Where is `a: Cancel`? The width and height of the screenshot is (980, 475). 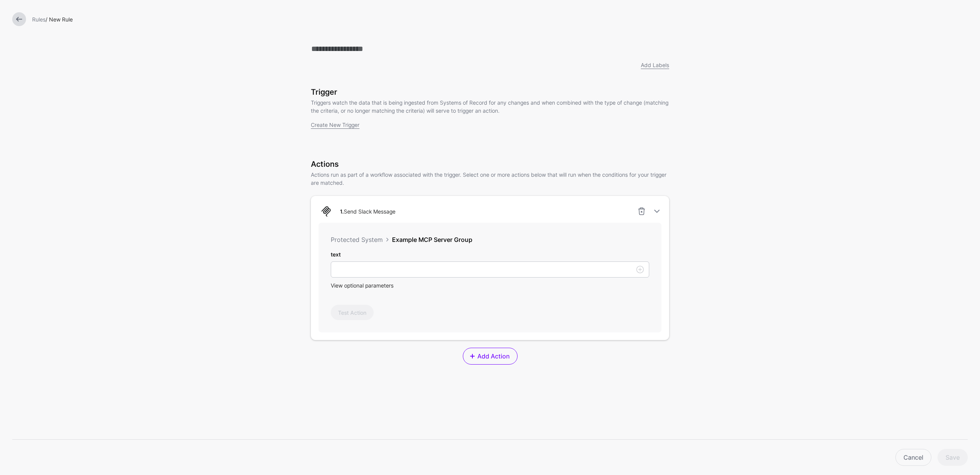 a: Cancel is located at coordinates (913, 457).